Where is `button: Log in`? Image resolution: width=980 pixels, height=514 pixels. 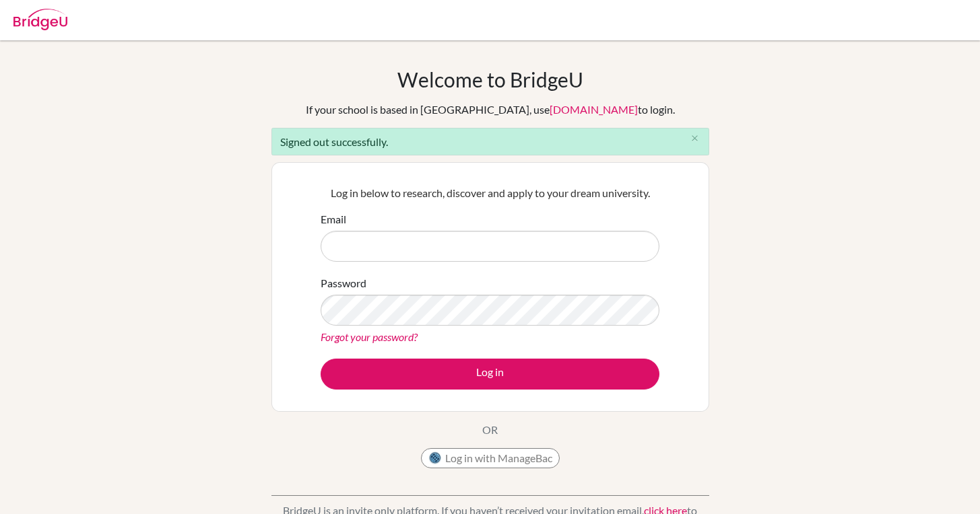
button: Log in is located at coordinates (490, 374).